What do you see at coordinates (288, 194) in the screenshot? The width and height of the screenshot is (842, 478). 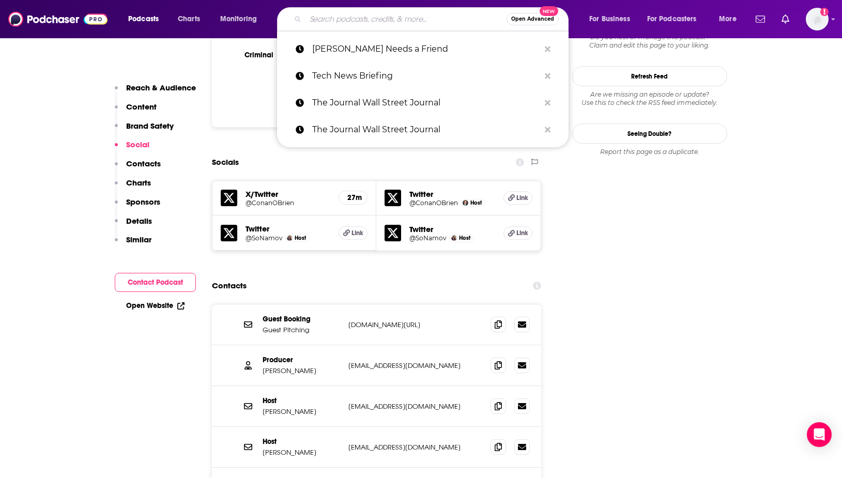 I see `h5: X/Twitter` at bounding box center [288, 194].